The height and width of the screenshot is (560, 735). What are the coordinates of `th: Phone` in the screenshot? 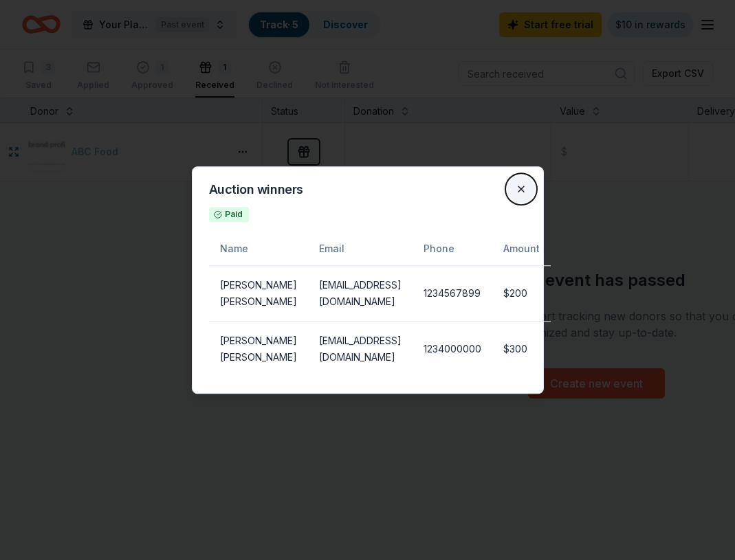 It's located at (452, 250).